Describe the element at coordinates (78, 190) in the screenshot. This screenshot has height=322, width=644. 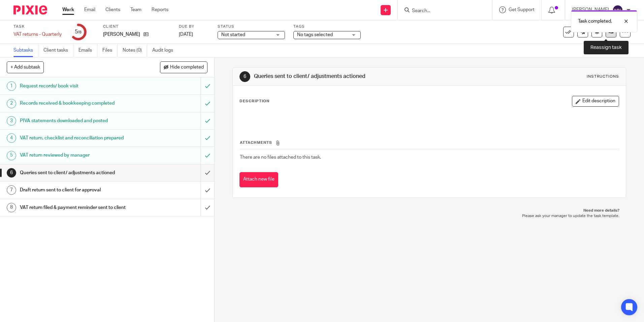
I see `h1: Draft return sent to client for approval` at that location.